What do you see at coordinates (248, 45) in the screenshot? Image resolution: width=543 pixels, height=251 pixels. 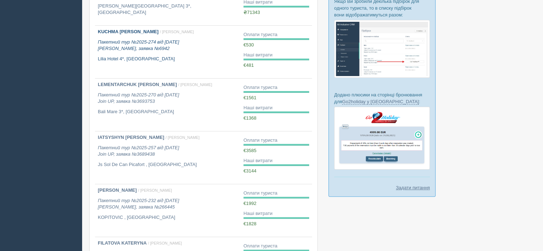 I see `span: €530` at bounding box center [248, 45].